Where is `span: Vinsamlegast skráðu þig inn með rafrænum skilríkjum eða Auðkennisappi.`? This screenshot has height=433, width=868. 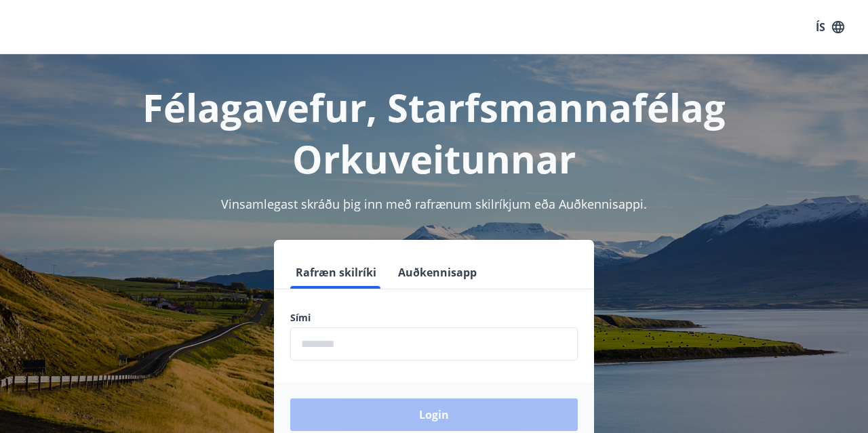
span: Vinsamlegast skráðu þig inn með rafrænum skilríkjum eða Auðkennisappi. is located at coordinates (434, 204).